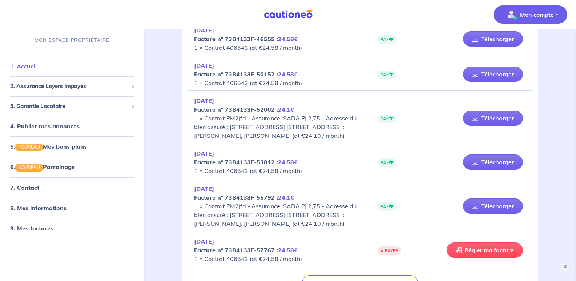 This screenshot has width=576, height=281. What do you see at coordinates (246, 162) in the screenshot?
I see `strong: Facture nº 73B4133F-53812 :` at bounding box center [246, 162].